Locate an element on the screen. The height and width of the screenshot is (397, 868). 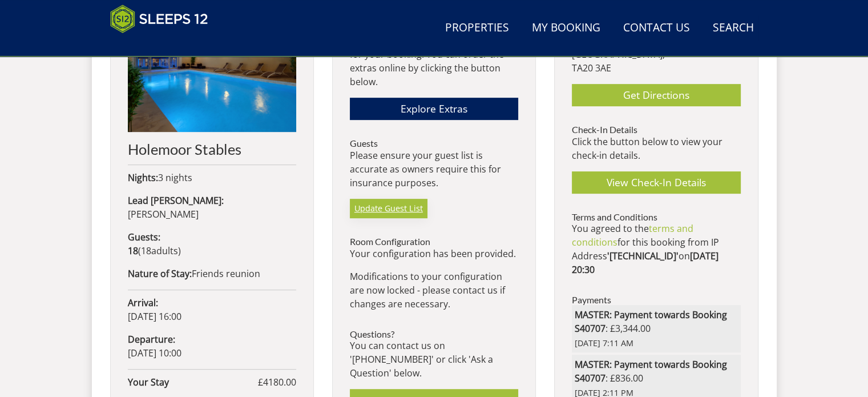
p: Click the button below to view your check-in details. is located at coordinates (656, 148).